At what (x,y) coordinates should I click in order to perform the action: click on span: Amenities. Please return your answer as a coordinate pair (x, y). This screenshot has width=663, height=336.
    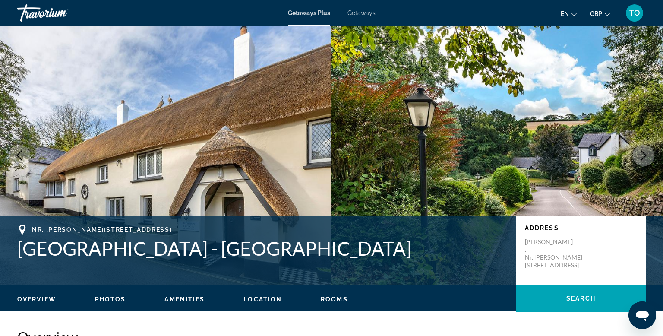
    Looking at the image, I should click on (184, 299).